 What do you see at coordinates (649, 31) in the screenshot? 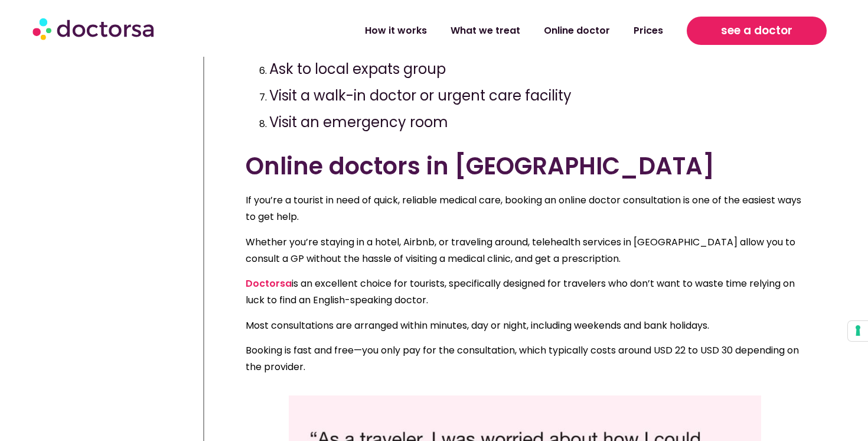
I see `a: Prices` at bounding box center [649, 31].